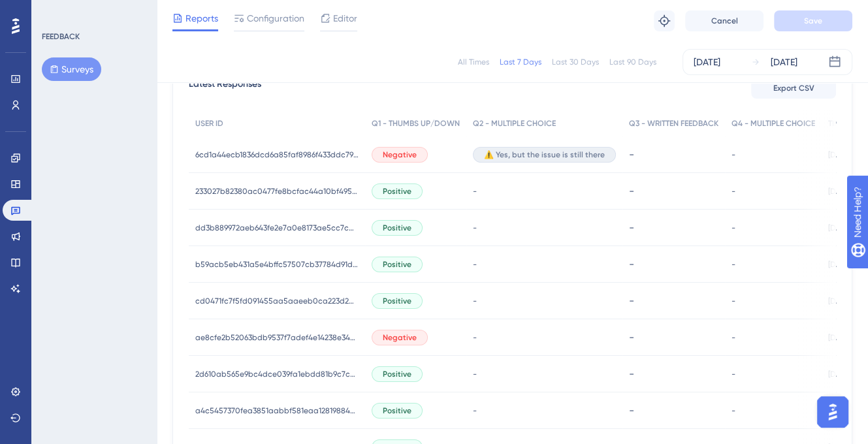 The height and width of the screenshot is (444, 868). Describe the element at coordinates (71, 69) in the screenshot. I see `button: Surveys` at that location.